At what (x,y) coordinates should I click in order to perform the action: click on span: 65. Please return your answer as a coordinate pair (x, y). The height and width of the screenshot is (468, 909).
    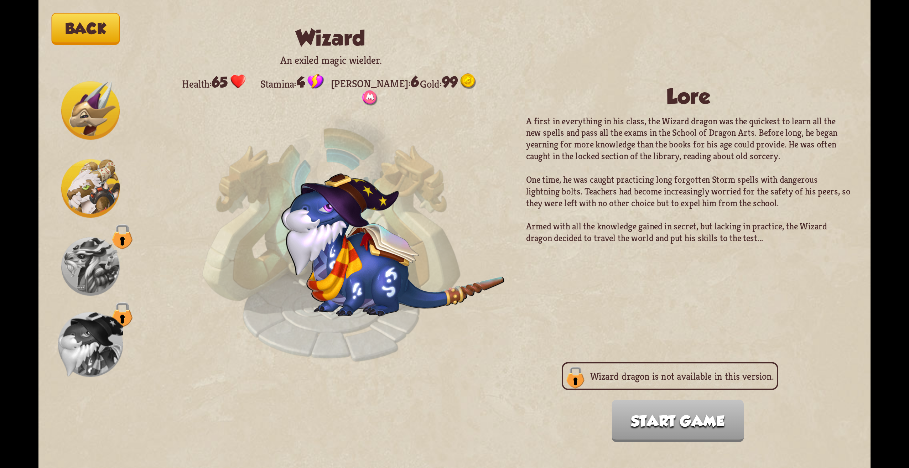
    Looking at the image, I should click on (220, 82).